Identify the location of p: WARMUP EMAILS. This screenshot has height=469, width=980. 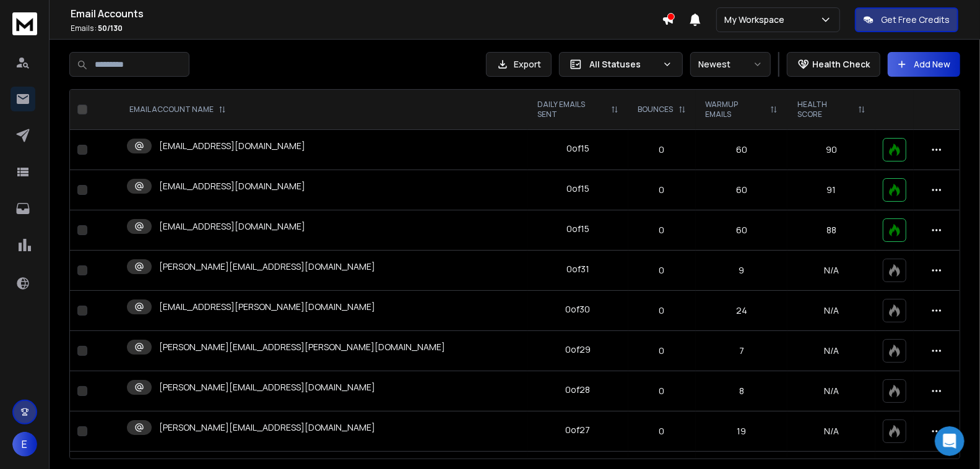
(736, 110).